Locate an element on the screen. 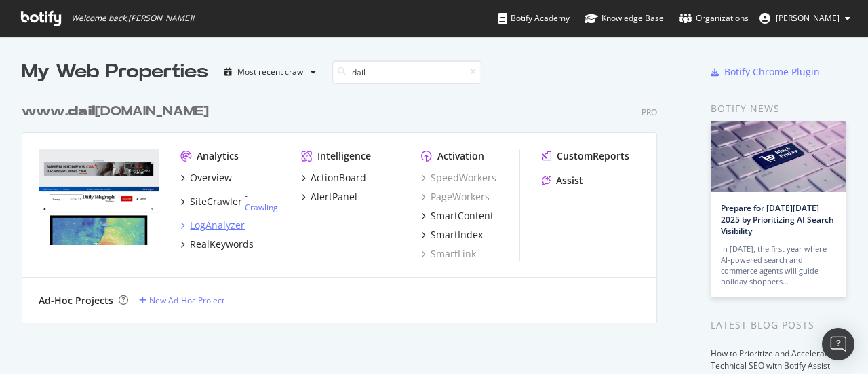  img: Prepare for Black Friday 2025 by Prioritizing AI Search Visibility is located at coordinates (778, 156).